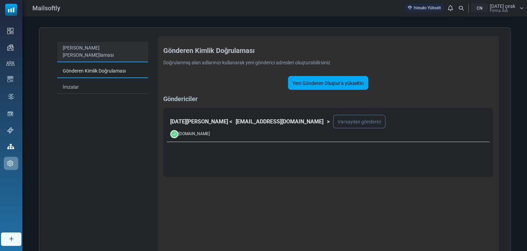  Describe the element at coordinates (328, 83) in the screenshot. I see `font: Yeni Gönderen Oluştur'a yükseltin` at that location.